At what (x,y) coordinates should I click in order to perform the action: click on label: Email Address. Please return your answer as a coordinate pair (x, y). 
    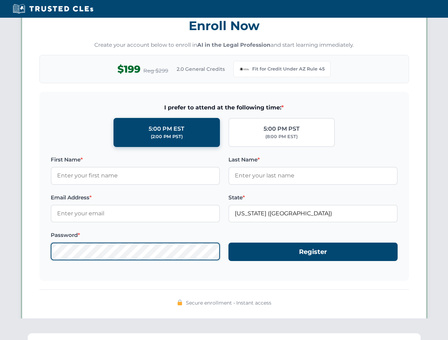
    Looking at the image, I should click on (135, 198).